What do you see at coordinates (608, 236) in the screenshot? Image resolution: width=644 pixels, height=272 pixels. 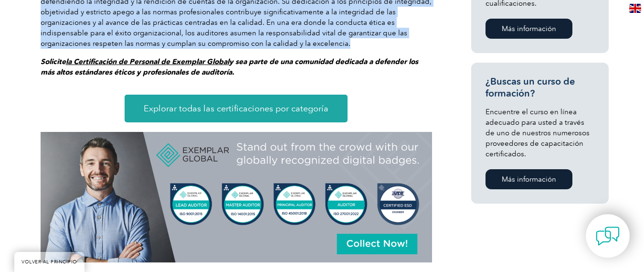 I see `img: contact-chat.png` at bounding box center [608, 236].